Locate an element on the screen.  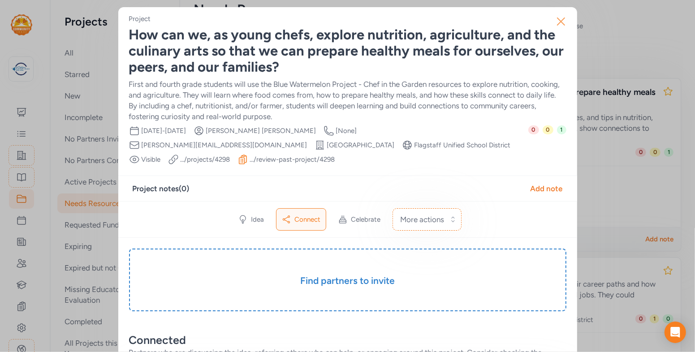
div: Project notes ( 0 ) is located at coordinates (161, 189).